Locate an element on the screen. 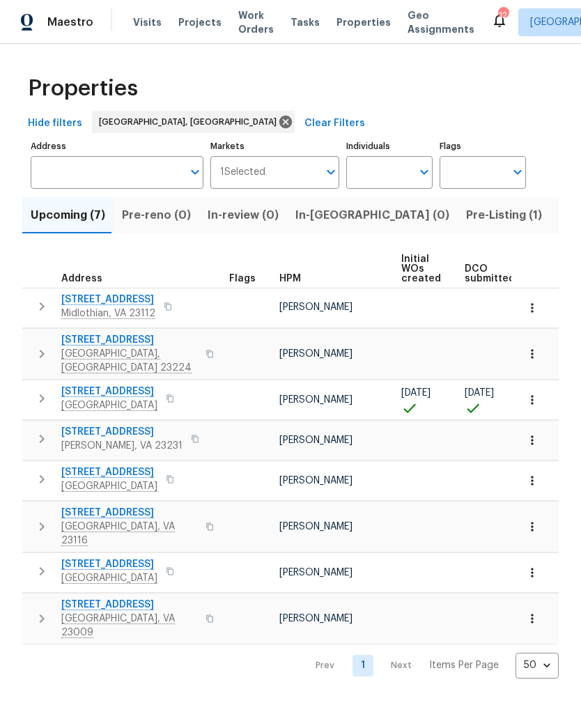  div: 50 is located at coordinates (538, 665).